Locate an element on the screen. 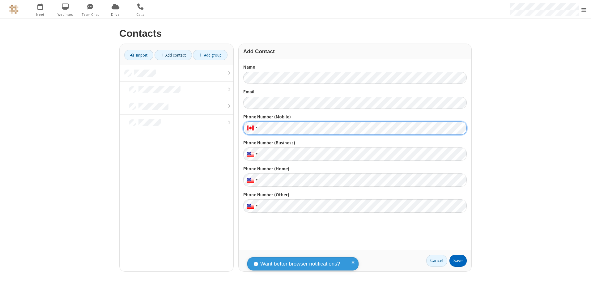 This screenshot has width=591, height=281. label: Phone Number (Home) is located at coordinates (355, 169).